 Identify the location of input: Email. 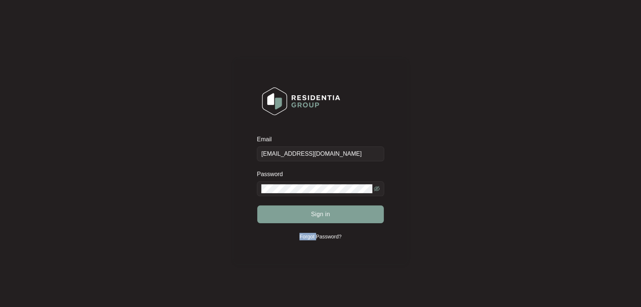
(321, 154).